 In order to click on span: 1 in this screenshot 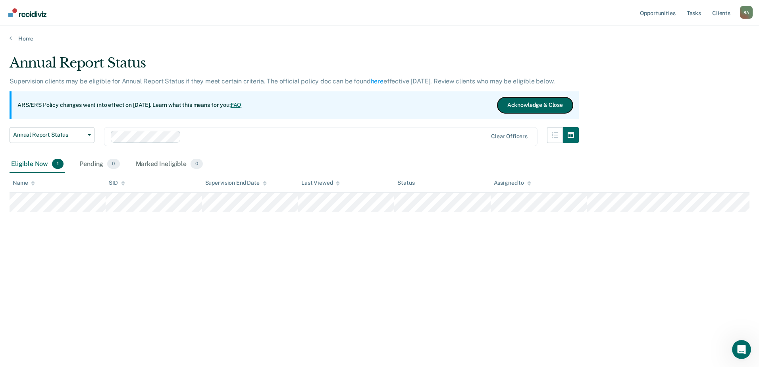, I will do `click(58, 164)`.